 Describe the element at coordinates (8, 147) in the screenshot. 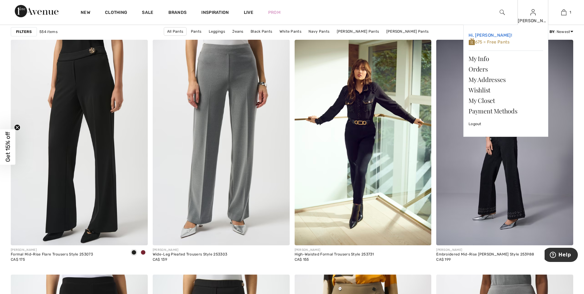

I see `span: Get 15% off` at that location.